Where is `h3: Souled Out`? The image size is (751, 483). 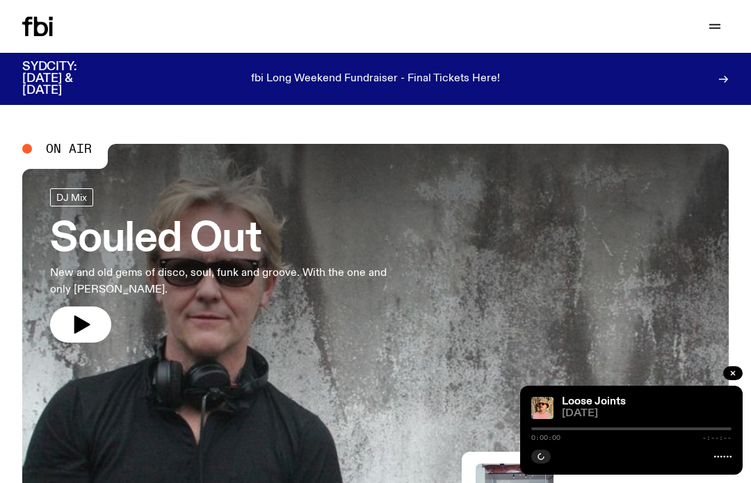 h3: Souled Out is located at coordinates (228, 240).